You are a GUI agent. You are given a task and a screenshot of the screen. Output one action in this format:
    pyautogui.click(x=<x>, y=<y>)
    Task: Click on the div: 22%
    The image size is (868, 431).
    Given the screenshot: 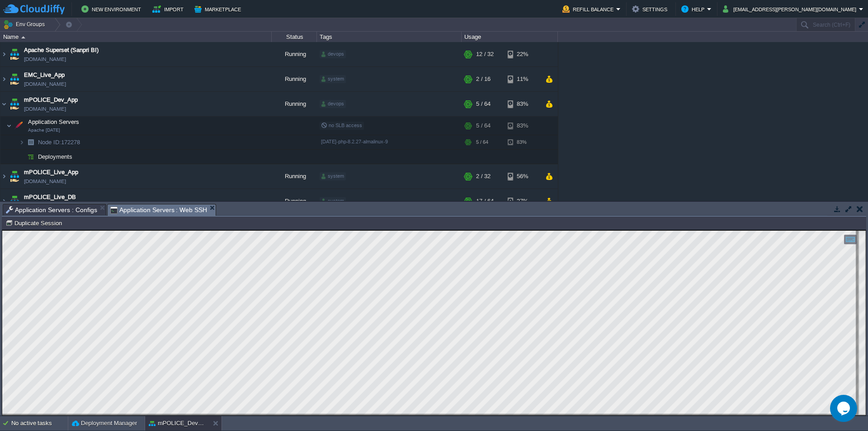 What is the action you would take?
    pyautogui.click(x=522, y=54)
    